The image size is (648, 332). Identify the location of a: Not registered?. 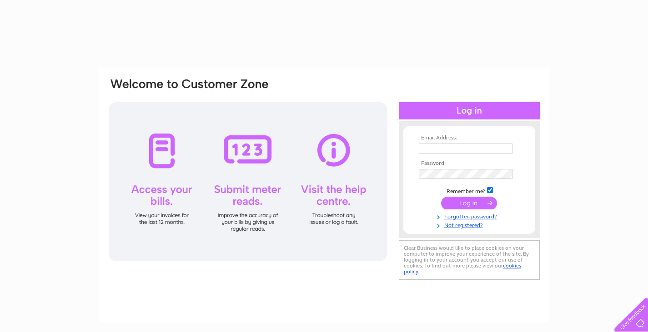
(470, 225).